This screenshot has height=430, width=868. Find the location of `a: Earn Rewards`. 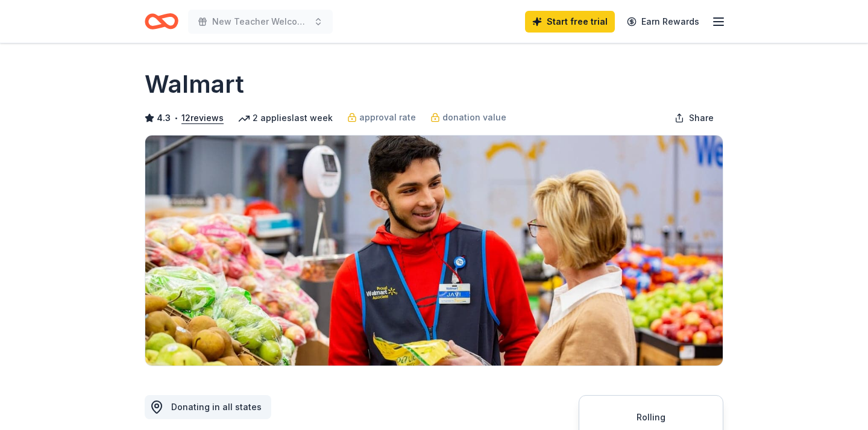

a: Earn Rewards is located at coordinates (664, 22).